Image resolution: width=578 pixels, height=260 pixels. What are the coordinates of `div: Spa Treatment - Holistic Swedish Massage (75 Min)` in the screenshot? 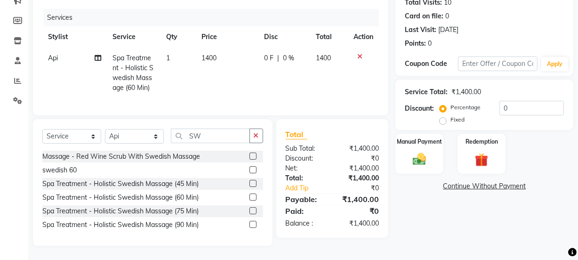 It's located at (120, 211).